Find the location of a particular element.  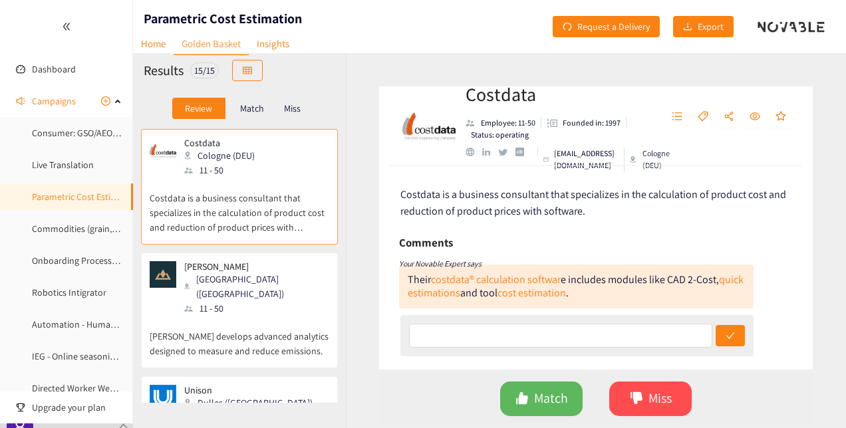

a: Consumer: GSO/AEO Solutions is located at coordinates (92, 133).